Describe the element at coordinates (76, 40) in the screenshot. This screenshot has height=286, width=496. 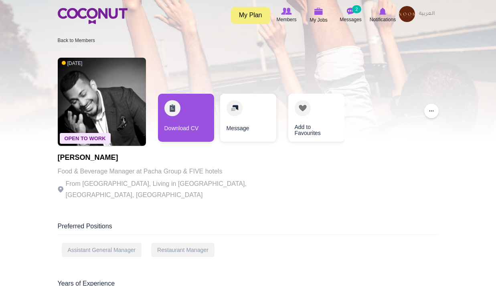
I see `a: Back to Members` at that location.